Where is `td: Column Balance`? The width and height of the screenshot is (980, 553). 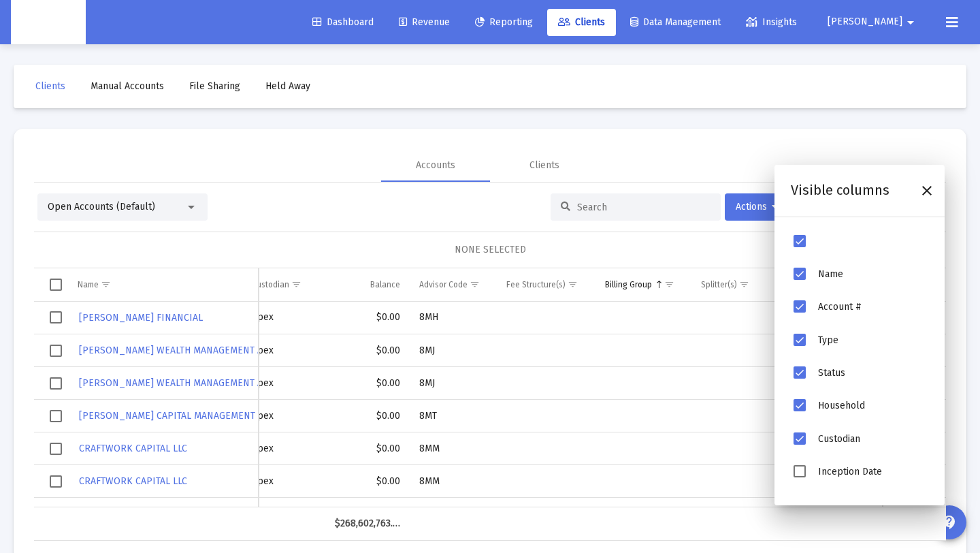 td: Column Balance is located at coordinates (368, 284).